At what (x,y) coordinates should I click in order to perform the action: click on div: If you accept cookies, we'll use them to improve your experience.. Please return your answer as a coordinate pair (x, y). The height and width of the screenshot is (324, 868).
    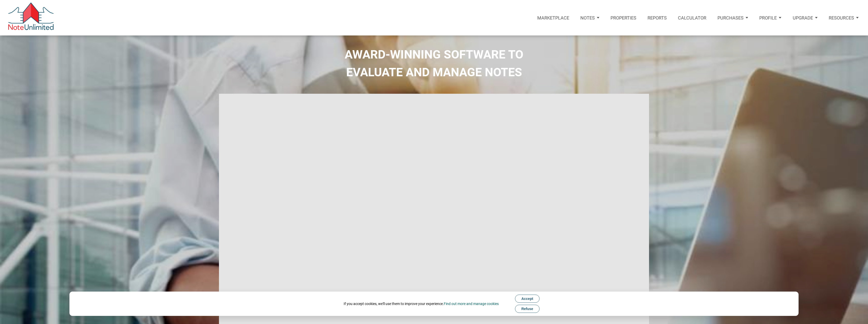
    Looking at the image, I should click on (422, 303).